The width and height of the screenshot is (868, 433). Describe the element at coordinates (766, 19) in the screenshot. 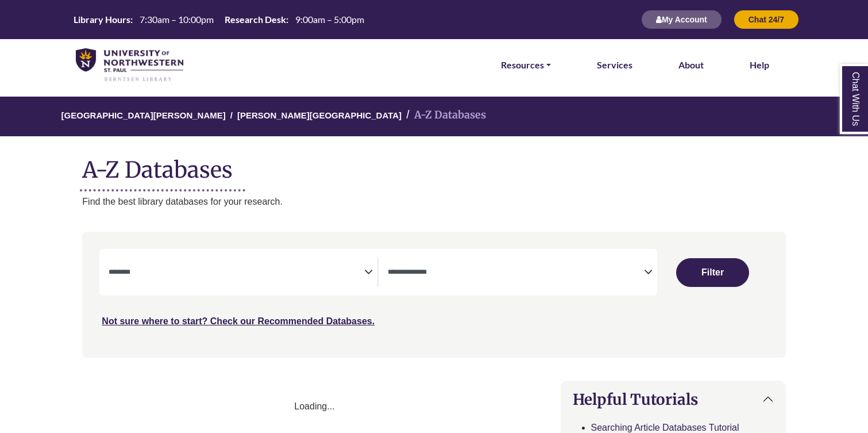

I see `a: Chat 24/7` at that location.